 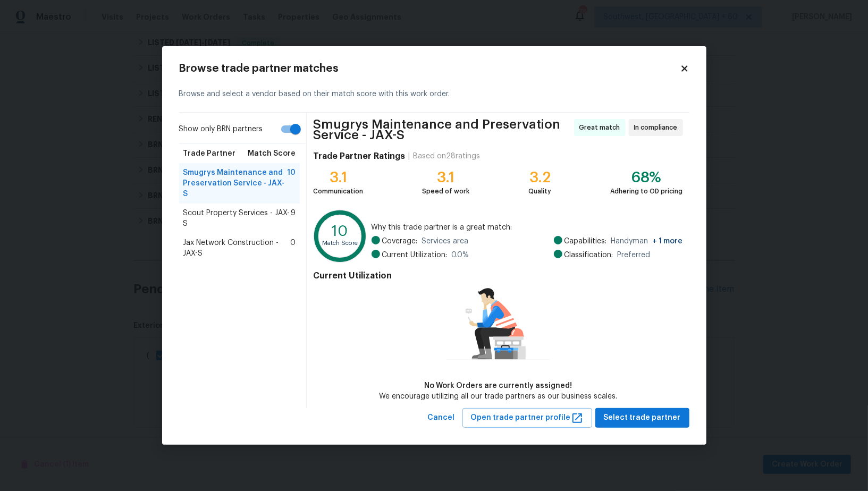 What do you see at coordinates (446, 192) in the screenshot?
I see `div: Speed of work` at bounding box center [446, 192].